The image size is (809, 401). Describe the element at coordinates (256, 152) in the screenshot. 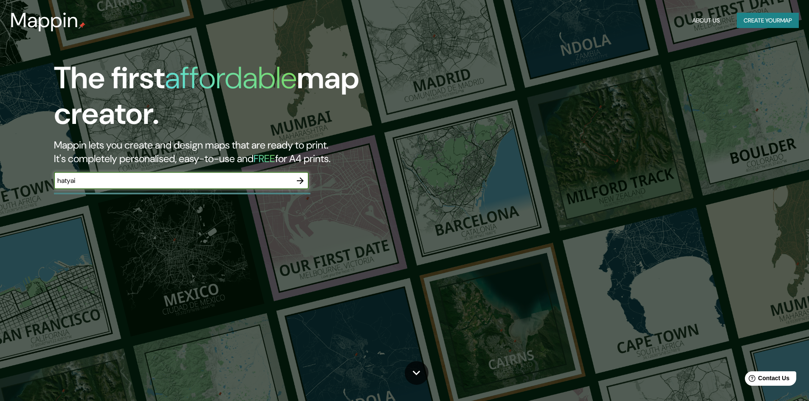

I see `h2: Mappin lets you create and design maps that are ready to print. It's completely personalised, eas...` at that location.